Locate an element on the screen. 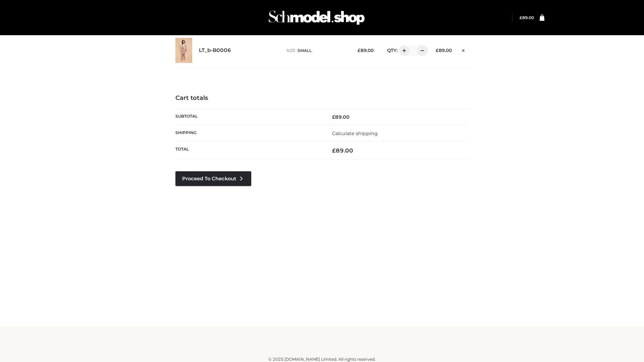 The width and height of the screenshot is (644, 362). th: Shipping is located at coordinates (248, 133).